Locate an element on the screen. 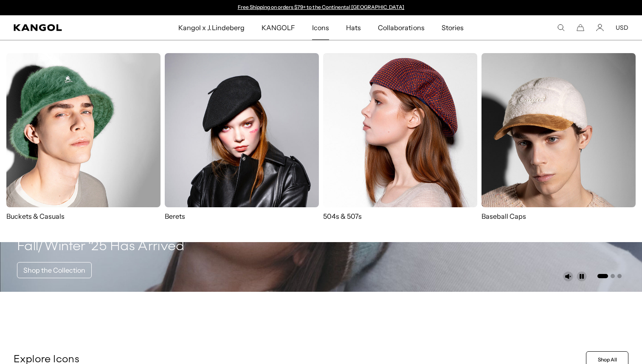 This screenshot has height=364, width=642. span: Hats is located at coordinates (353, 28).